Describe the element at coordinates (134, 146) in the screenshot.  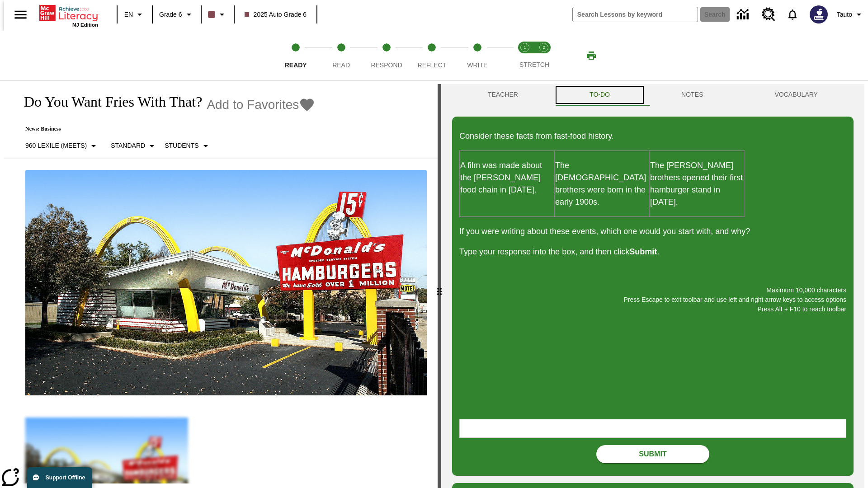
I see `button: Scaffolds, Standard` at that location.